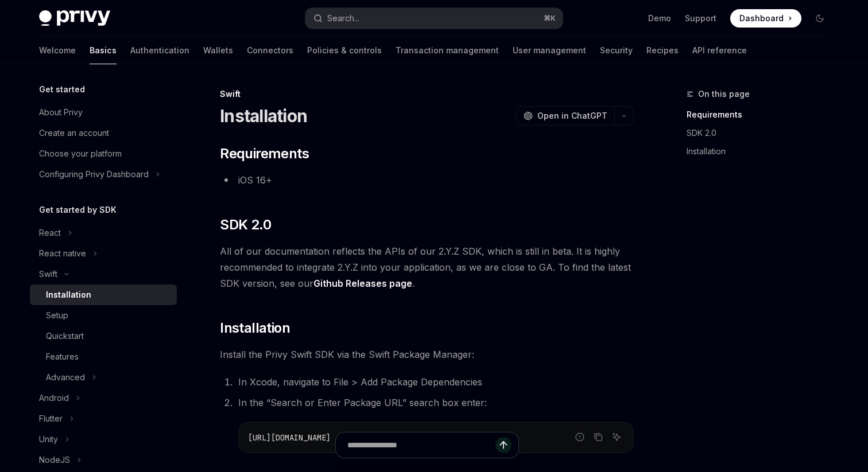  Describe the element at coordinates (701, 18) in the screenshot. I see `a: Support` at that location.